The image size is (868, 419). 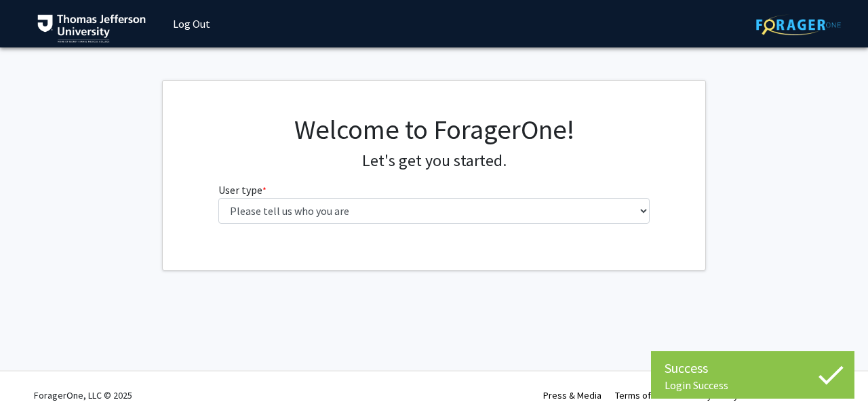 What do you see at coordinates (798, 24) in the screenshot?
I see `img: ForagerOne Logo` at bounding box center [798, 24].